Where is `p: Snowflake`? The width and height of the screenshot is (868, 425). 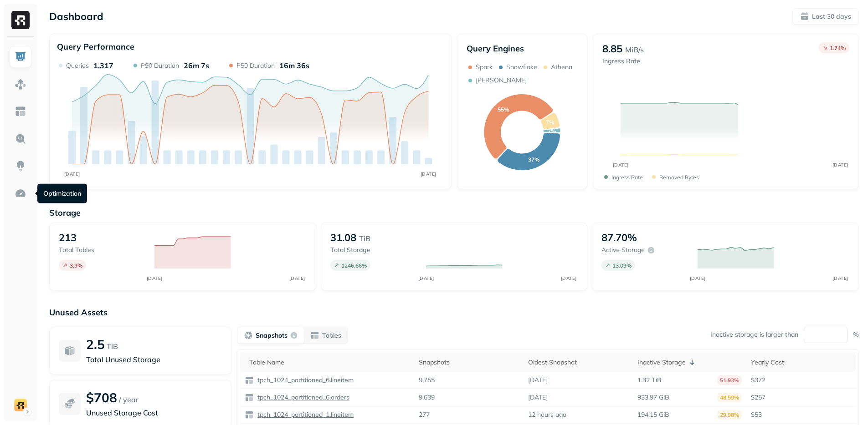 p: Snowflake is located at coordinates (522, 67).